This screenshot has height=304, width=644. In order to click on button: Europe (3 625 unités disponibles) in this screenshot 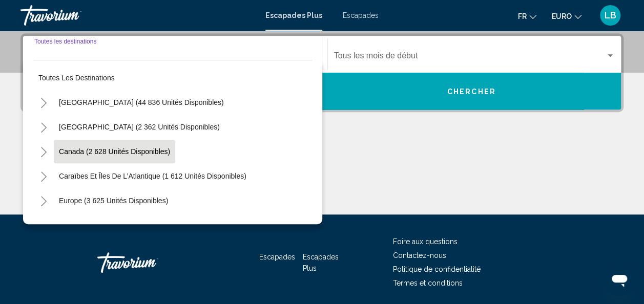, I will do `click(113, 201)`.